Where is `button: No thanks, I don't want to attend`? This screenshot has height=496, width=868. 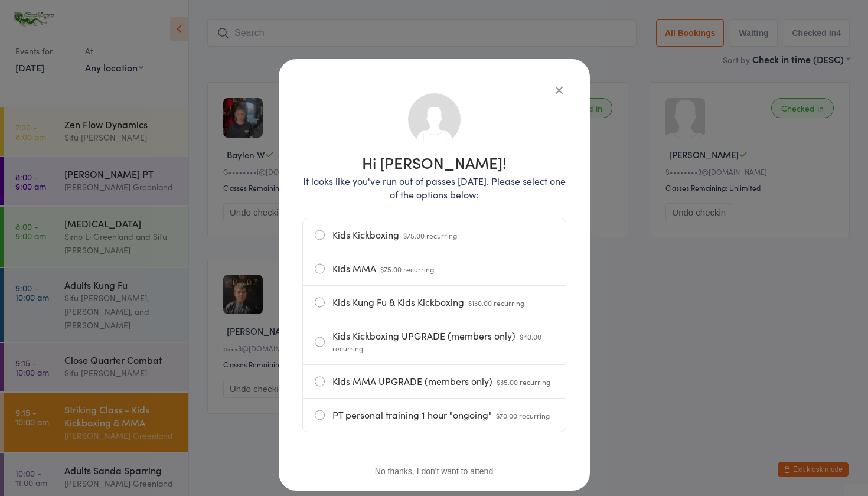
button: No thanks, I don't want to attend is located at coordinates (434, 471).